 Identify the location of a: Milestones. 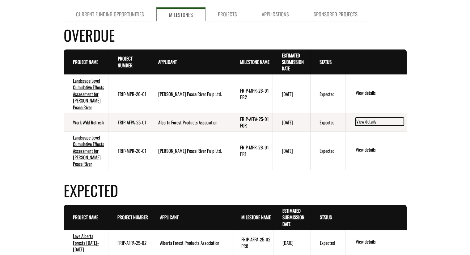
(181, 14).